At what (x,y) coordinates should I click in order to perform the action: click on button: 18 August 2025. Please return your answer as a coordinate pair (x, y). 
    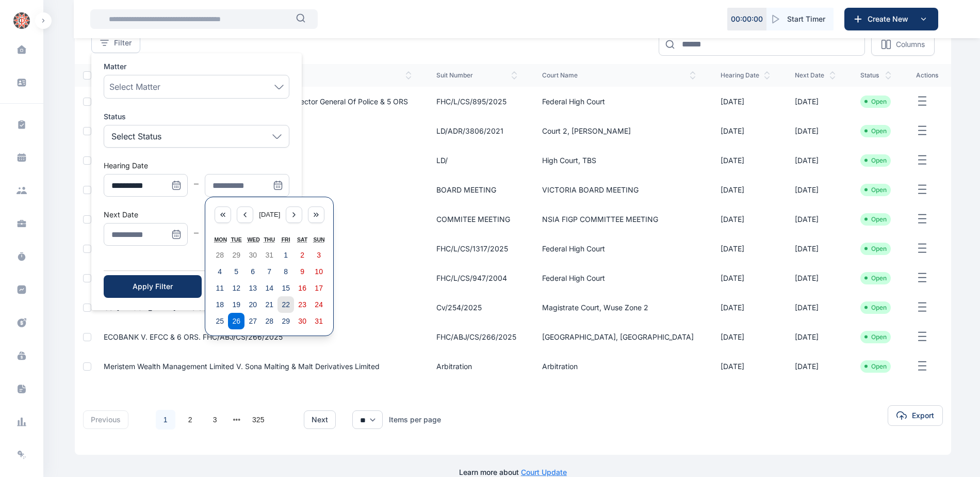
    Looking at the image, I should click on (220, 305).